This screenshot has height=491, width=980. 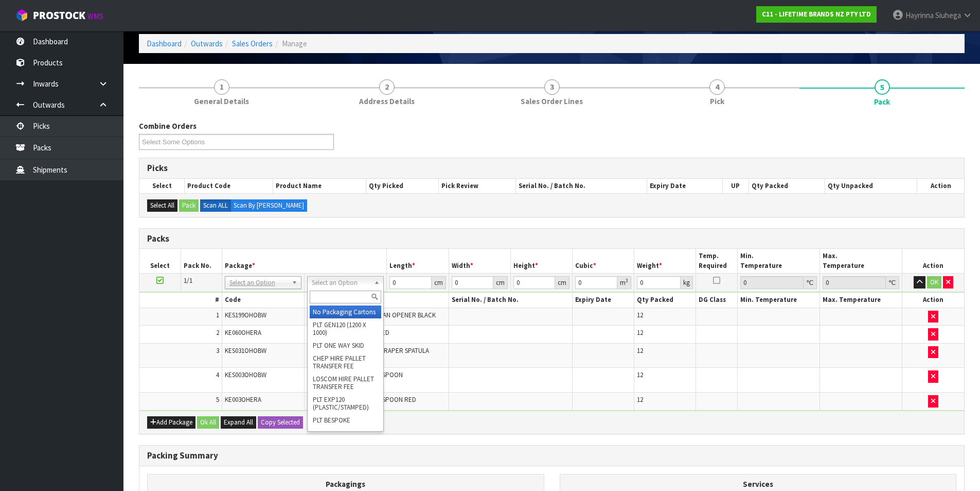 What do you see at coordinates (817, 15) in the screenshot?
I see `a: C11 - LIFETIME BRANDS NZ PTY LTD` at bounding box center [817, 15].